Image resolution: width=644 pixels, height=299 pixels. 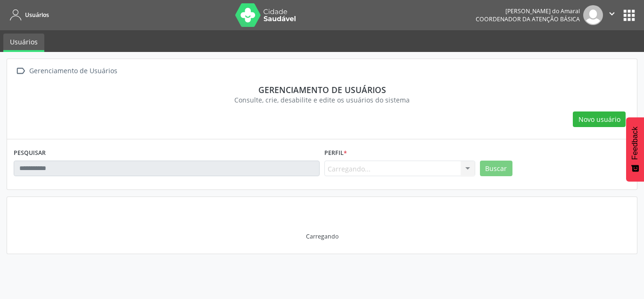 I want to click on a:  Gerenciamento de Usuários, so click(x=66, y=71).